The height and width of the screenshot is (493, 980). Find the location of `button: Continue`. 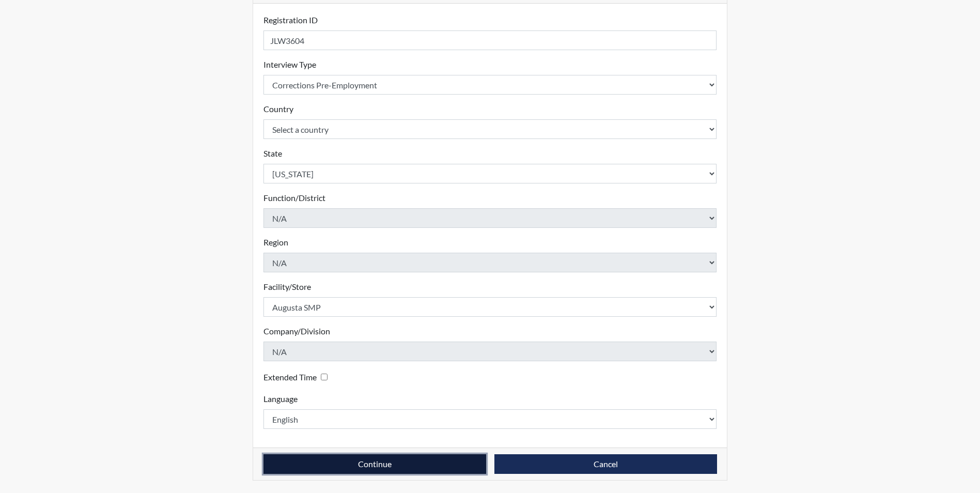

button: Continue is located at coordinates (374, 464).